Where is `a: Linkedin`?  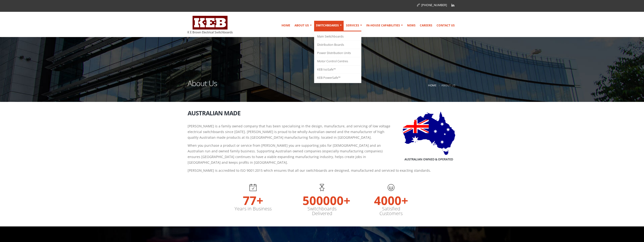
a: Linkedin is located at coordinates (453, 5).